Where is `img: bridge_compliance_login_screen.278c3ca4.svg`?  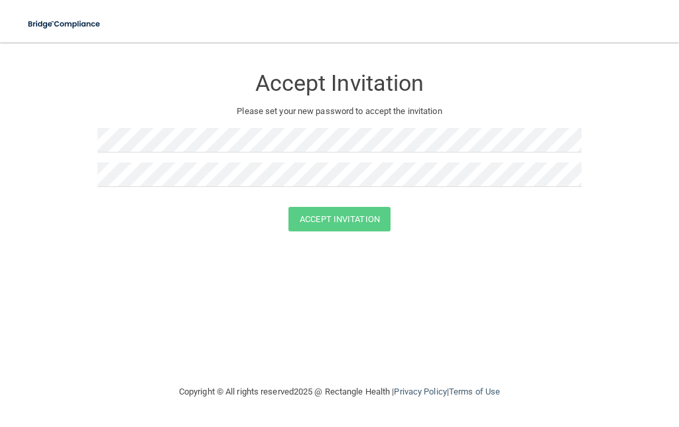 img: bridge_compliance_login_screen.278c3ca4.svg is located at coordinates (64, 24).